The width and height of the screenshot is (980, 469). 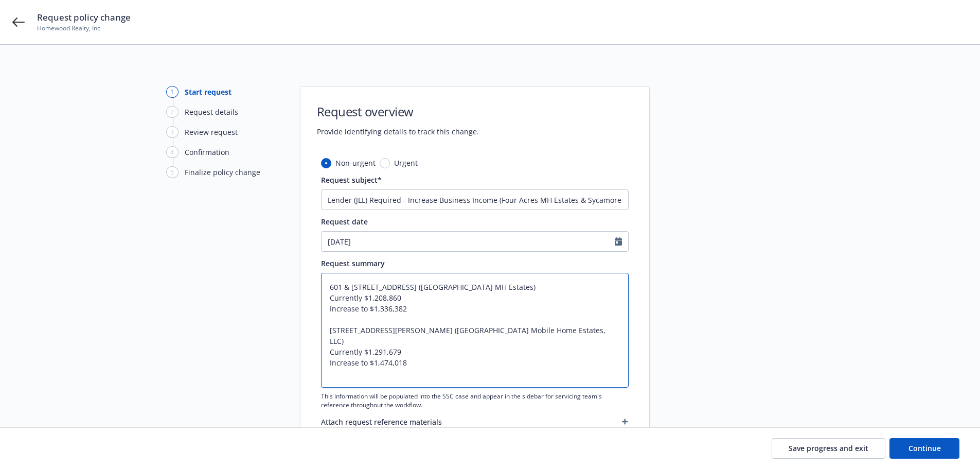 What do you see at coordinates (618, 241) in the screenshot?
I see `svg: Calendar` at bounding box center [618, 241].